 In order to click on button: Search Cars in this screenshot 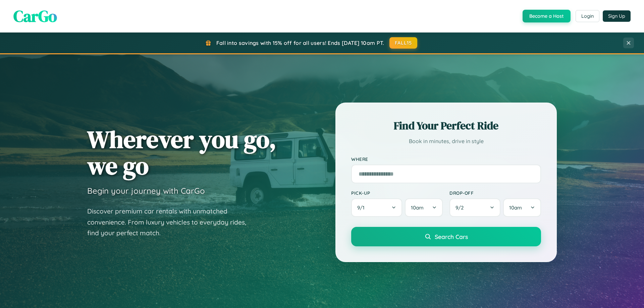, I will do `click(446, 236)`.